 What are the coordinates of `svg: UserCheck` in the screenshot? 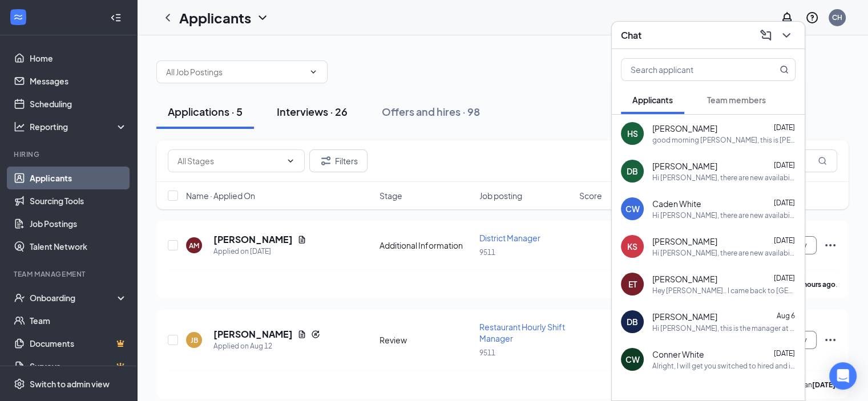 It's located at (19, 298).